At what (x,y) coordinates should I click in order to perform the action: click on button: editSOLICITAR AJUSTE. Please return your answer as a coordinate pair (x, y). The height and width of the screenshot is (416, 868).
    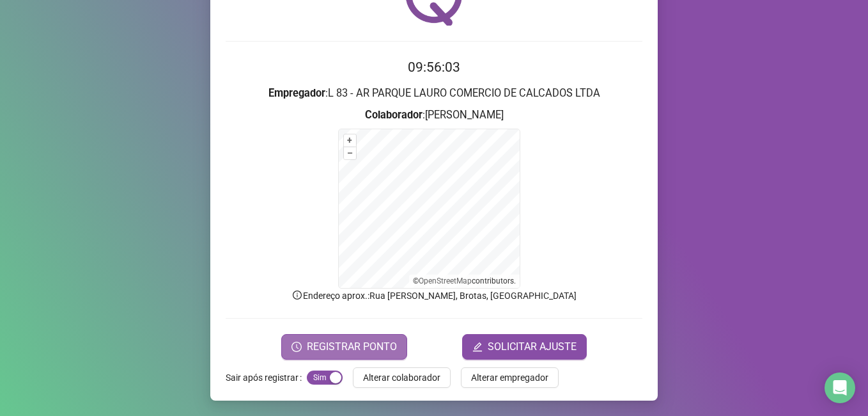
    Looking at the image, I should click on (524, 347).